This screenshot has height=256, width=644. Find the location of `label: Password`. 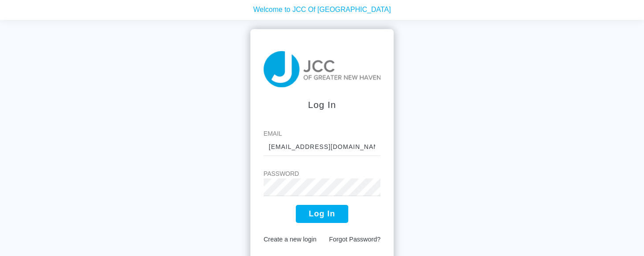

label: Password is located at coordinates (322, 174).